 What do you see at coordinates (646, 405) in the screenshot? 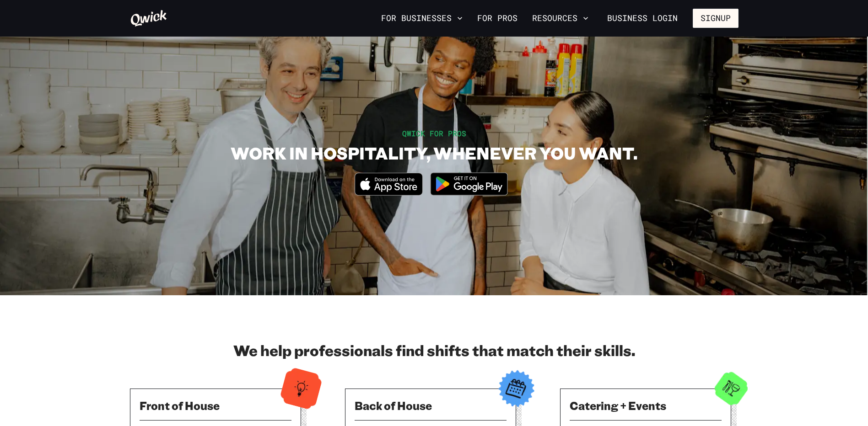
I see `h3: Catering + Events` at bounding box center [646, 405].